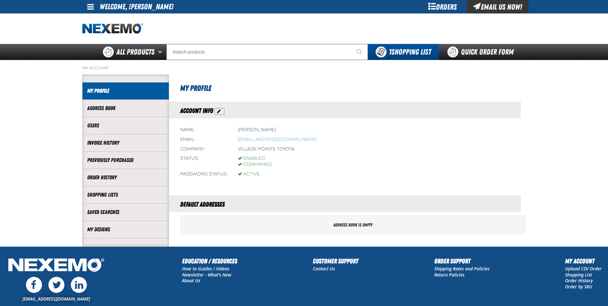 Image resolution: width=608 pixels, height=306 pixels. Describe the element at coordinates (482, 52) in the screenshot. I see `a: Quick Order Form` at that location.